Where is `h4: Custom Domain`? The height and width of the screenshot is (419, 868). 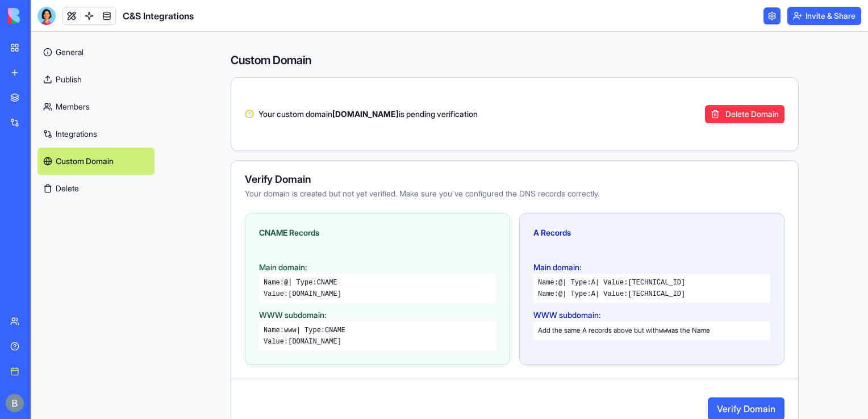 h4: Custom Domain is located at coordinates (515, 61).